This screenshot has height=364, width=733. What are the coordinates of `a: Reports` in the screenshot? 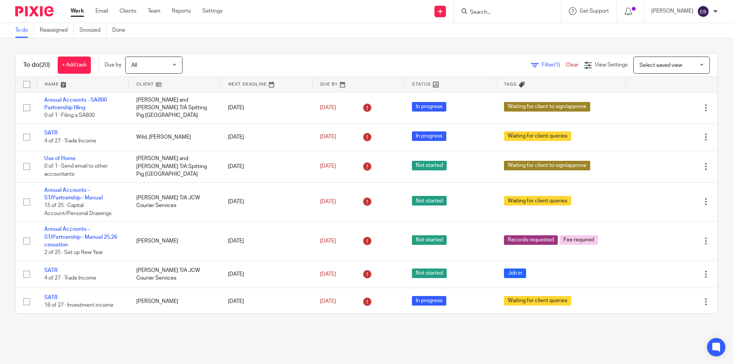 It's located at (181, 11).